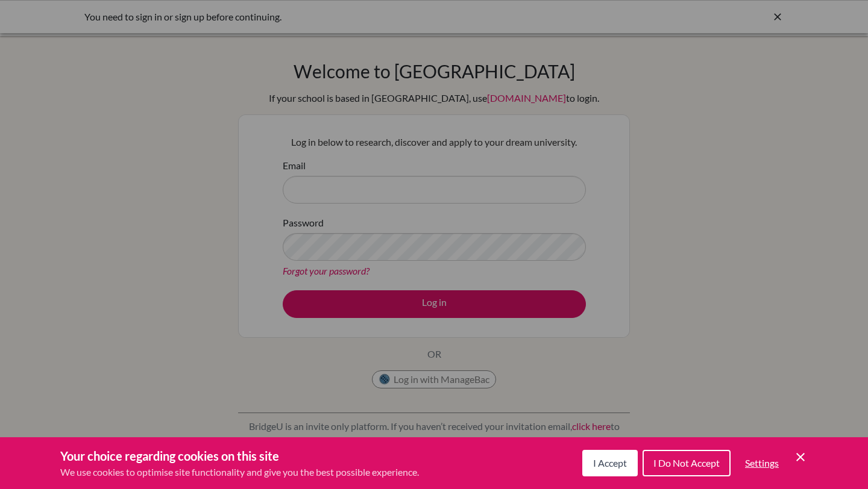 This screenshot has height=489, width=868. What do you see at coordinates (801, 457) in the screenshot?
I see `button: Save and close` at bounding box center [801, 457].